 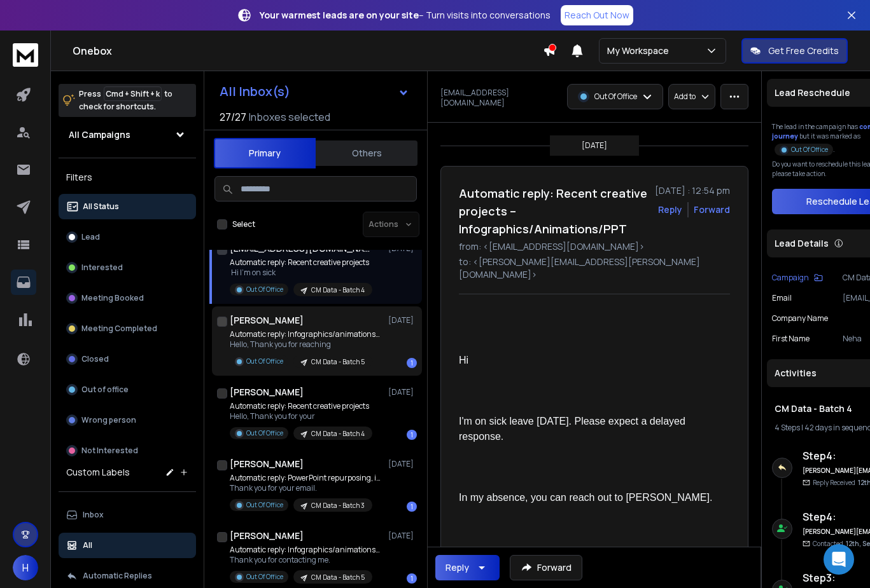 What do you see at coordinates (457, 568) in the screenshot?
I see `div: Reply` at bounding box center [457, 568].